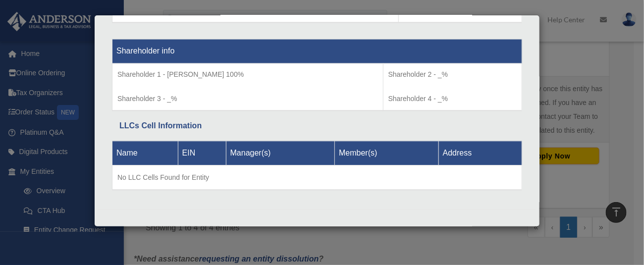 This screenshot has height=265, width=644. I want to click on th: Shareholder info, so click(317, 51).